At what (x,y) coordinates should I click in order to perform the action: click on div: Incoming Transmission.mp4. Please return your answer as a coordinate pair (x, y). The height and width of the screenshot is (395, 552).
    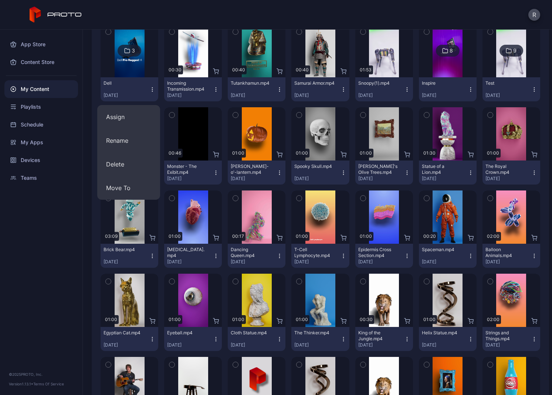
    Looking at the image, I should click on (187, 86).